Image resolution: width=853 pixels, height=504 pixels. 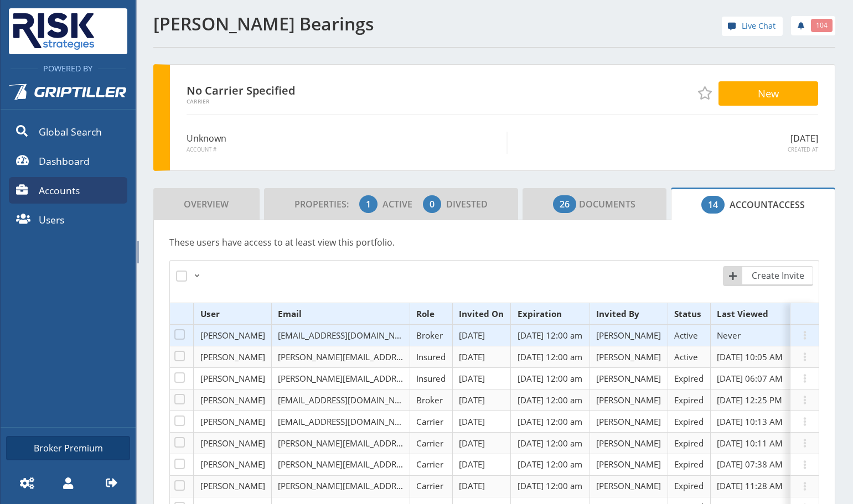 What do you see at coordinates (752, 28) in the screenshot?
I see `div: help` at bounding box center [752, 28].